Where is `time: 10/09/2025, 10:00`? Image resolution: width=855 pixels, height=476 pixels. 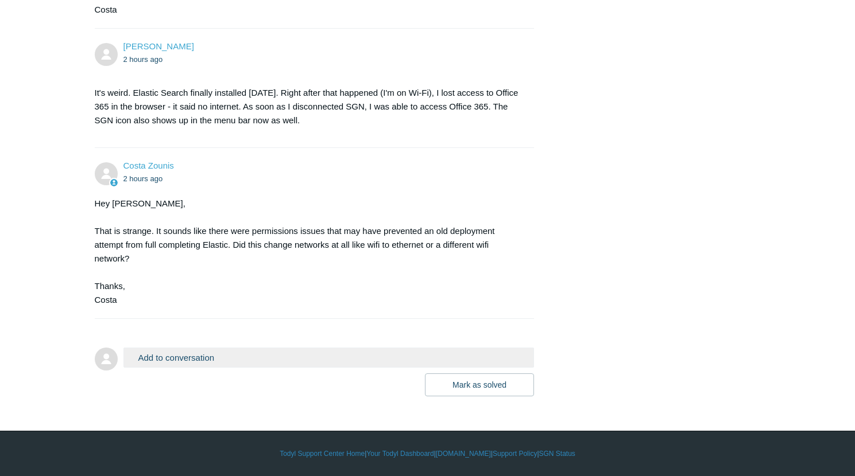
time: 10/09/2025, 10:00 is located at coordinates (143, 59).